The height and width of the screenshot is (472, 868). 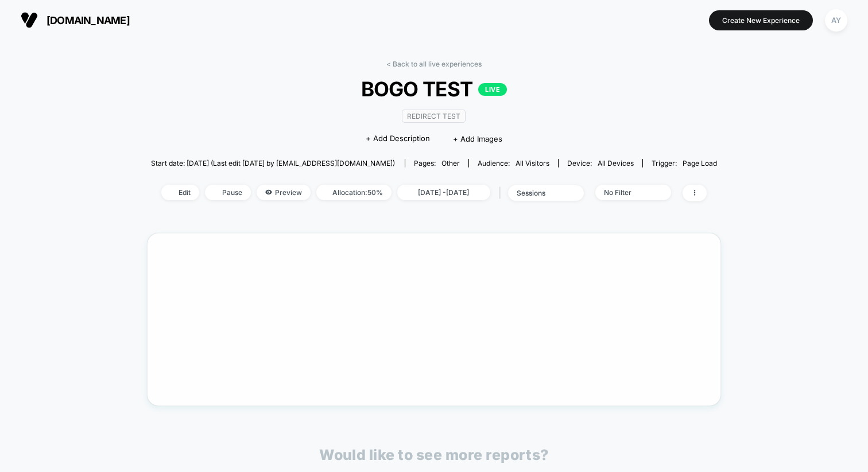 What do you see at coordinates (436, 163) in the screenshot?
I see `div: Pages:` at bounding box center [436, 163].